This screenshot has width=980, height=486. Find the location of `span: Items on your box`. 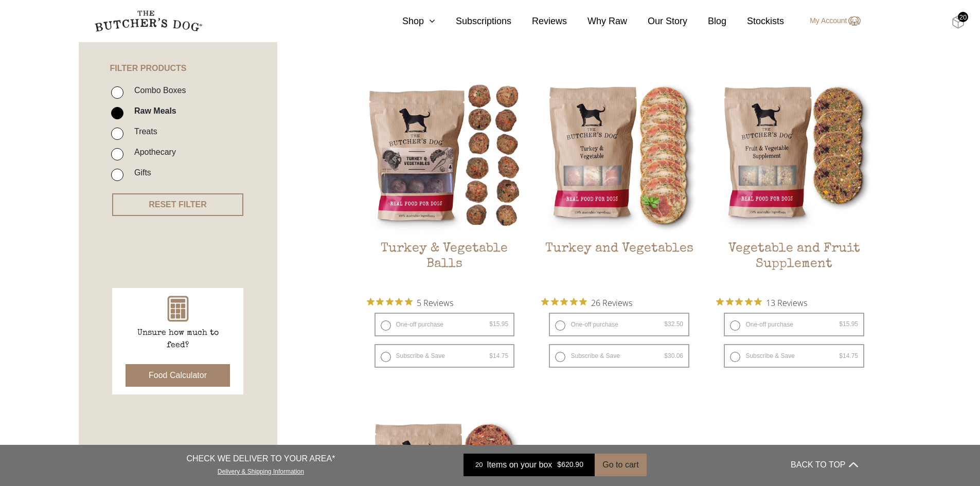

span: Items on your box is located at coordinates (519, 465).